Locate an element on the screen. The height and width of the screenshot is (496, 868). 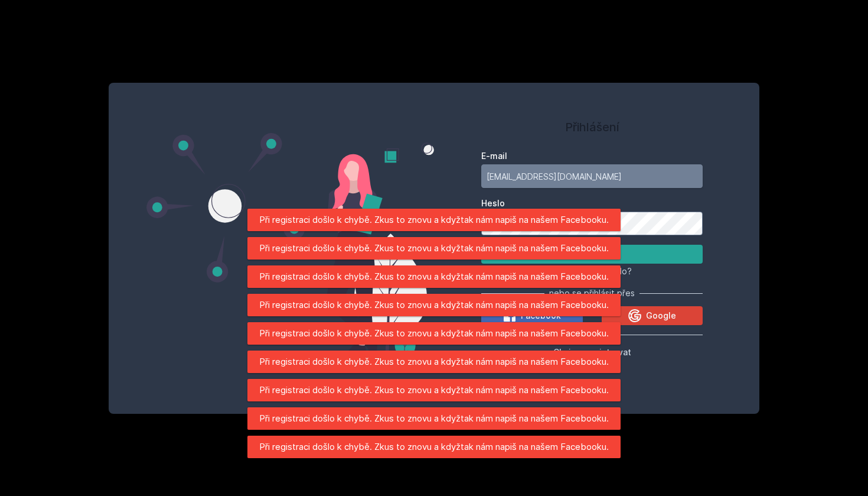
span: nebo se přihlásit přes is located at coordinates (591, 293).